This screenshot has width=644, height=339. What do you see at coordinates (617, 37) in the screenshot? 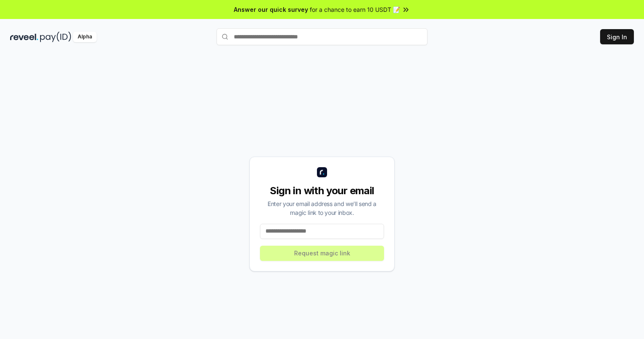
I see `button: Sign In` at bounding box center [617, 37].